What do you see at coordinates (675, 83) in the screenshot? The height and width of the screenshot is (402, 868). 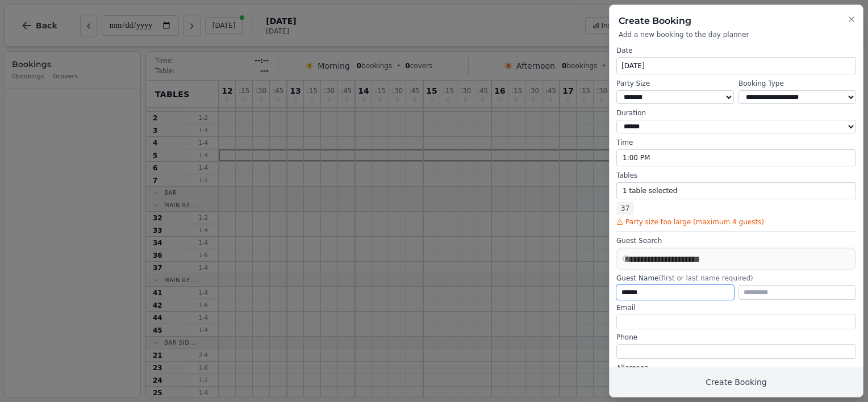 I see `label: Party Size` at bounding box center [675, 83].